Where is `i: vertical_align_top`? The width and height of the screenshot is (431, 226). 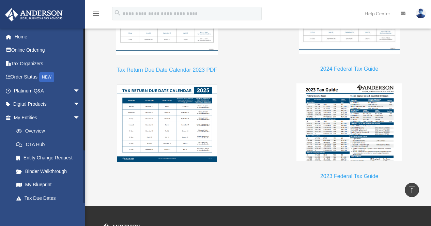
i: vertical_align_top is located at coordinates (412, 190).